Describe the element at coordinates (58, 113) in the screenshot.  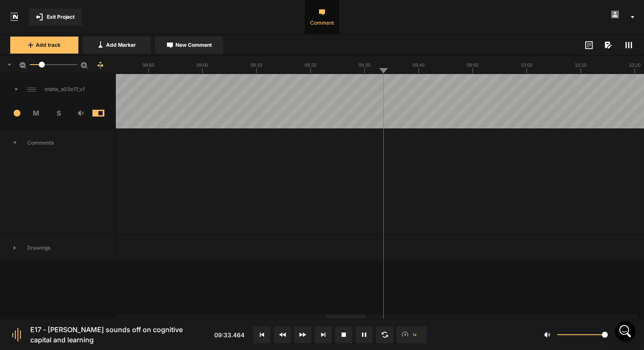
I see `span: S` at that location.